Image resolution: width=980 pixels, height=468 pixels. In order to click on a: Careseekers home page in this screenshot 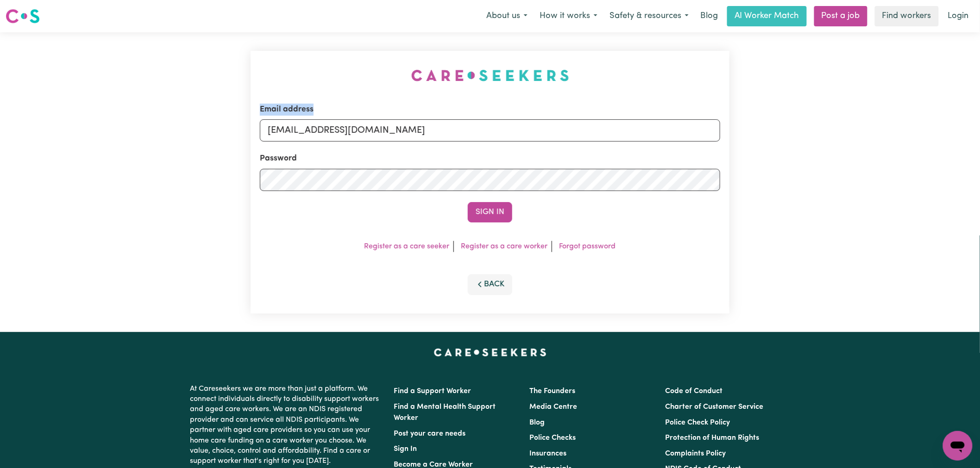, I will do `click(490, 352)`.